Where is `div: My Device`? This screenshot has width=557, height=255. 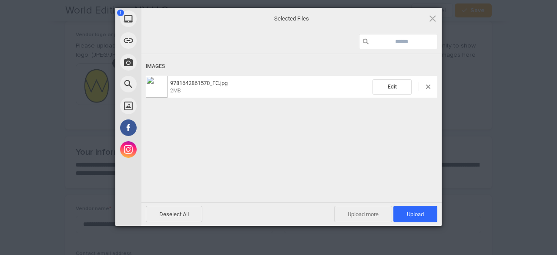
div: My Device is located at coordinates (168, 19).